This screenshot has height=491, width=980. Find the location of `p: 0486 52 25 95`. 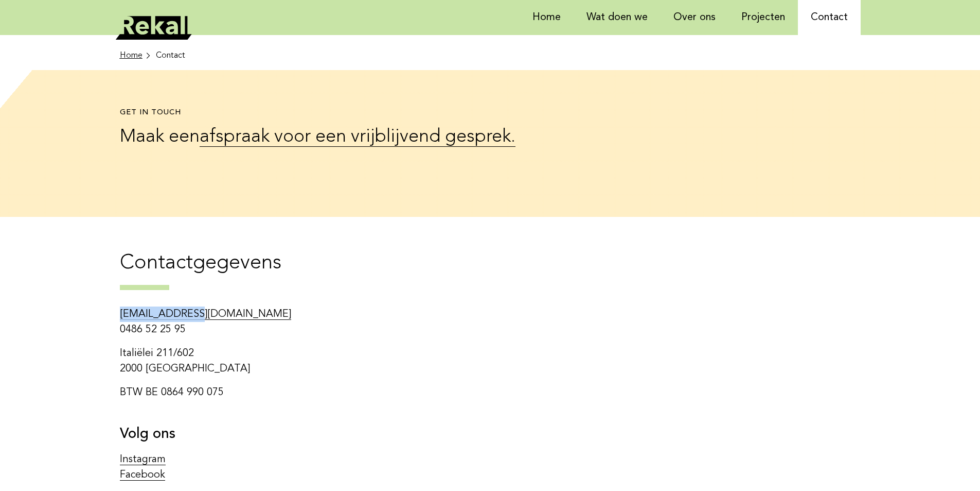

p: 0486 52 25 95 is located at coordinates (337, 322).